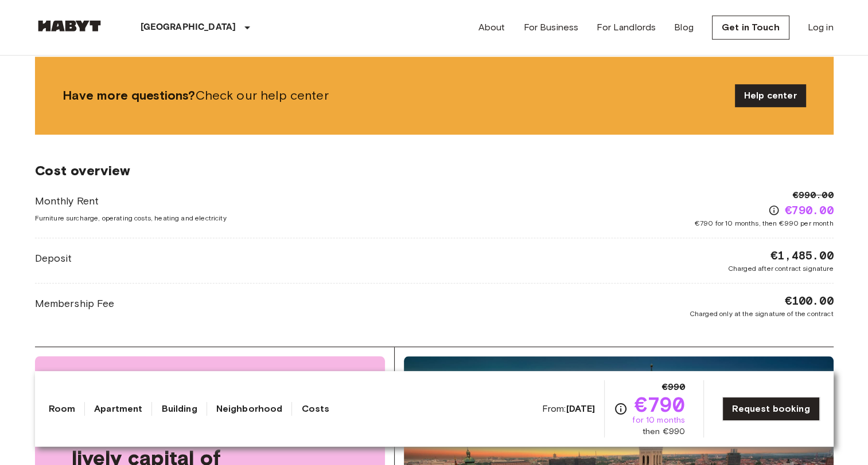  Describe the element at coordinates (820, 28) in the screenshot. I see `a: Log in` at that location.